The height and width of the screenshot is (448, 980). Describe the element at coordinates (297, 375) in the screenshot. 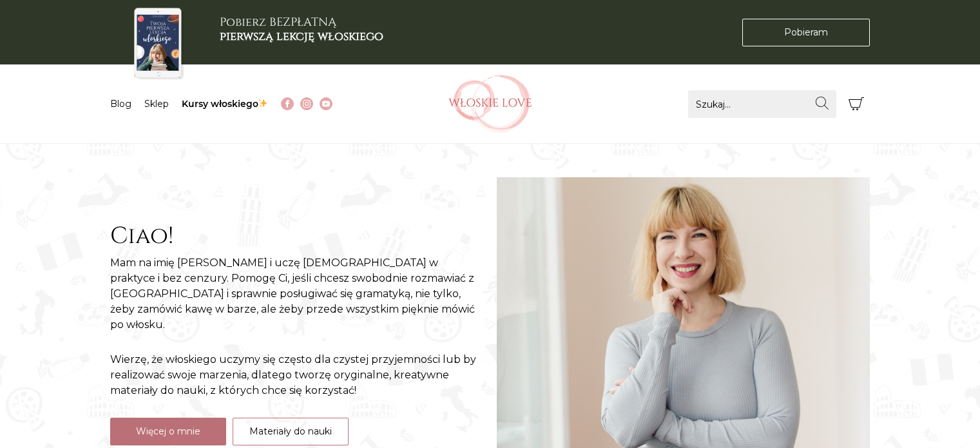

I see `p: Wierzę, że włoskiego uczymy się często dla czystej przyjemności lub by realizować swoje marzenia,...` at that location.